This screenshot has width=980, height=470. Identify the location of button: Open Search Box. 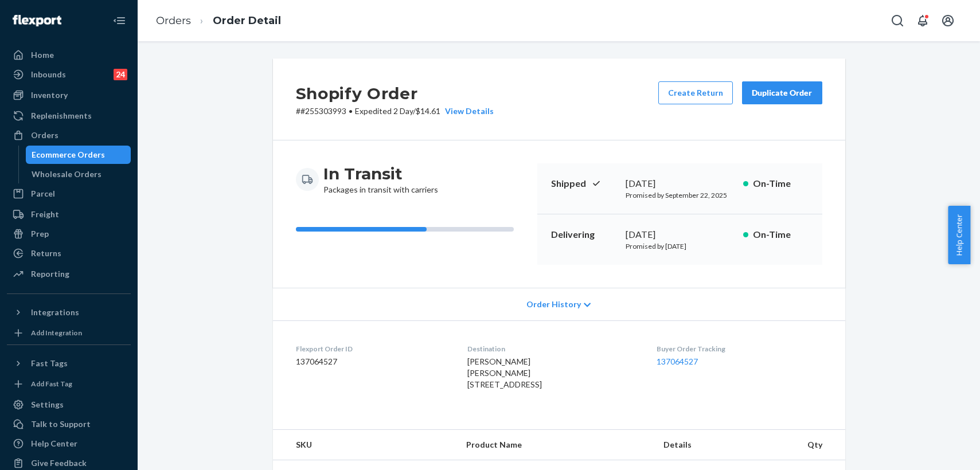
(897, 20).